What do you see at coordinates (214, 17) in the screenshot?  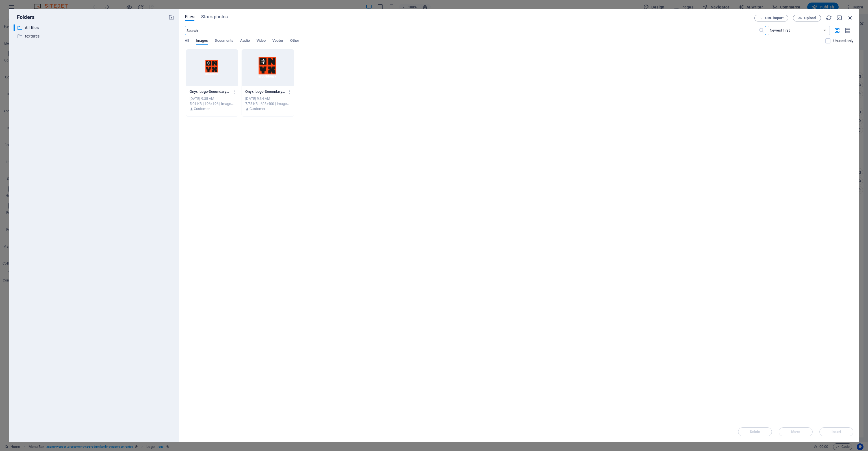 I see `span: Stock photos` at bounding box center [214, 17].